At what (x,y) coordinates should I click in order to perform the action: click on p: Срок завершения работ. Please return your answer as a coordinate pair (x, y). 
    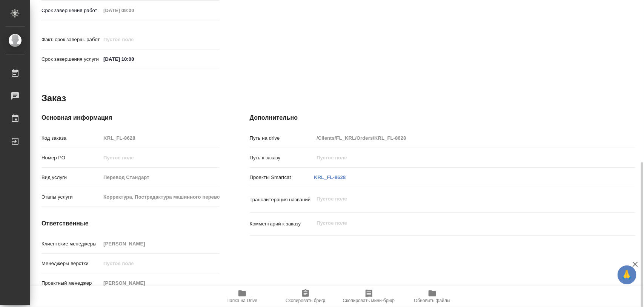
    Looking at the image, I should click on (71, 11).